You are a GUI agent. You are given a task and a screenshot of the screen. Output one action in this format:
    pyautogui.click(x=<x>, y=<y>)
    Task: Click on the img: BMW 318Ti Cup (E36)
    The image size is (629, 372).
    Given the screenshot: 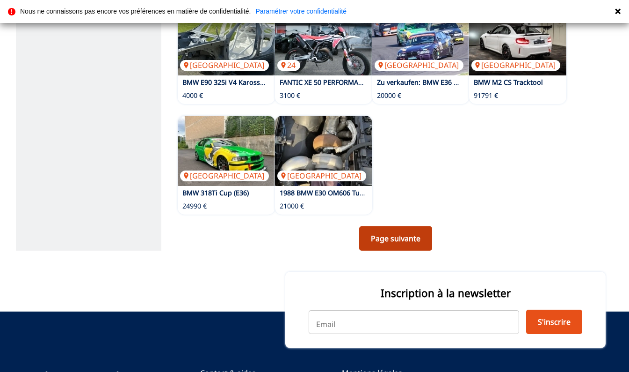 What is the action you would take?
    pyautogui.click(x=226, y=151)
    